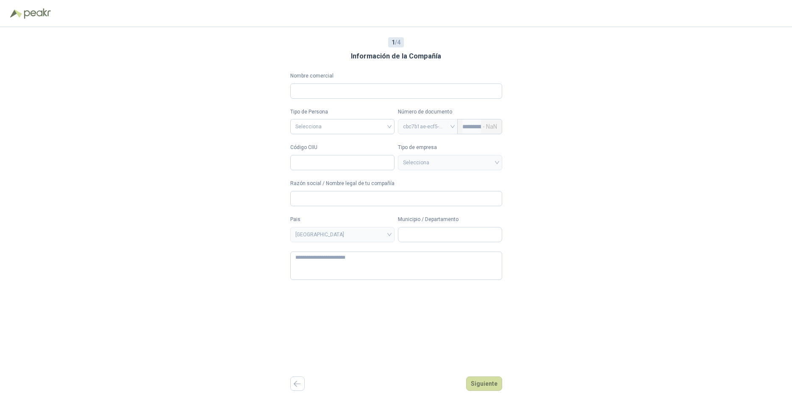  What do you see at coordinates (342, 147) in the screenshot?
I see `label: Código CIIU` at bounding box center [342, 147].